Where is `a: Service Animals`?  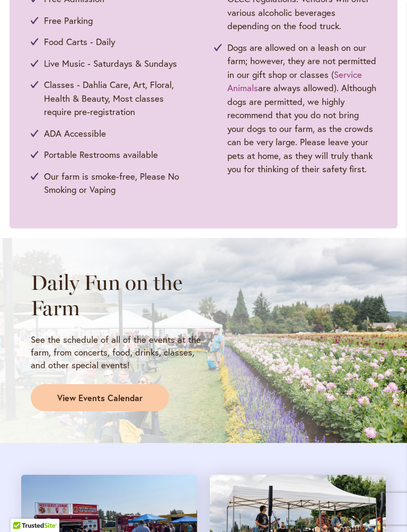 a: Service Animals is located at coordinates (295, 81).